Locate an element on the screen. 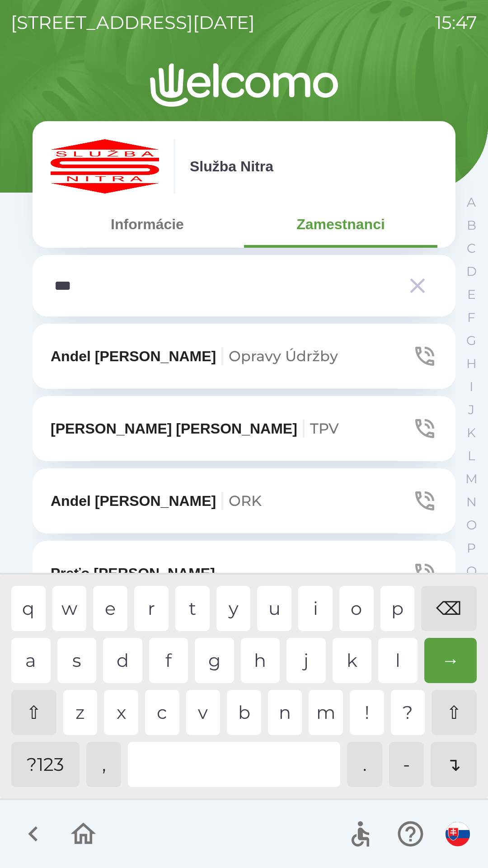  p: 15:47 is located at coordinates (456, 23).